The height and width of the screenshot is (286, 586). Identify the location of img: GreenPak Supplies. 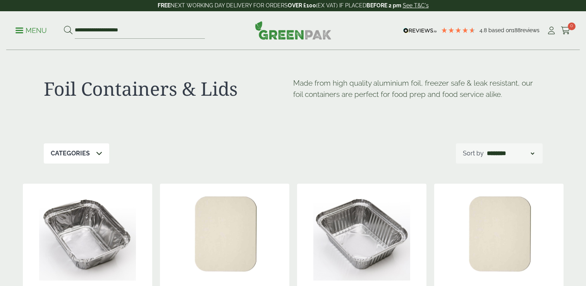
(293, 30).